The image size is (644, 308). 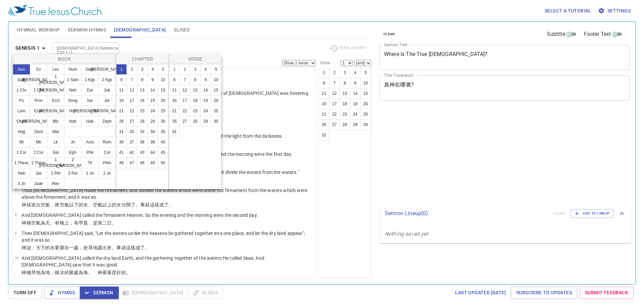 What do you see at coordinates (38, 111) in the screenshot?
I see `button: Ezek` at bounding box center [38, 111].